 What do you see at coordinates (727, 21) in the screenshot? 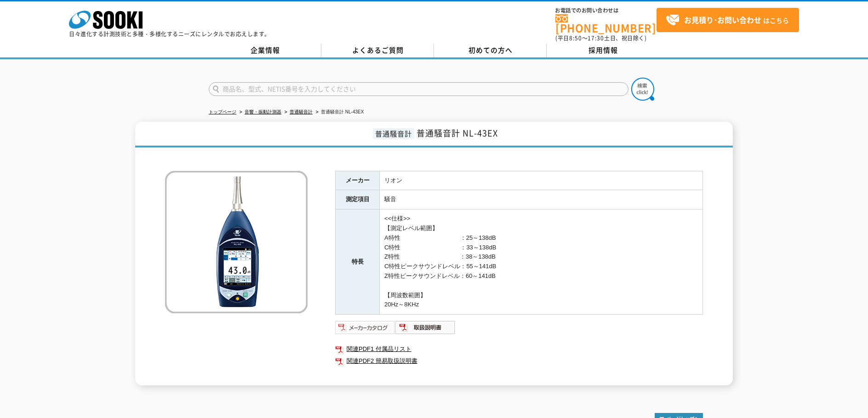
I see `span: はこちら` at bounding box center [727, 21].